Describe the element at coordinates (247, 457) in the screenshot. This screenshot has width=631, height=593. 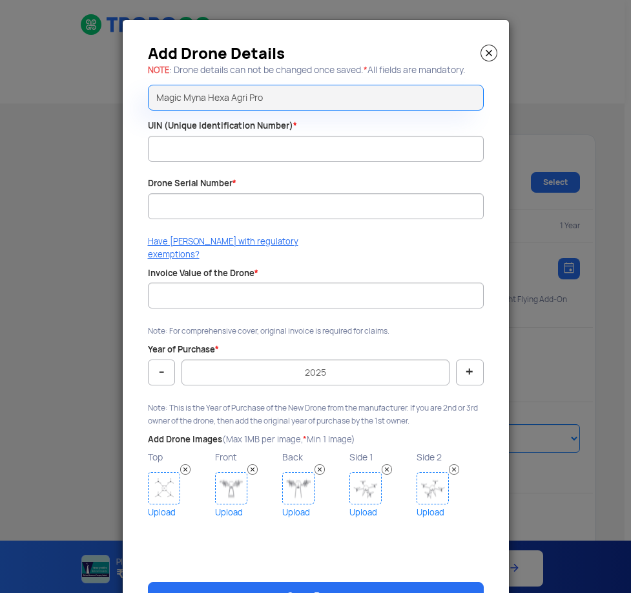
I see `p: Front` at that location.